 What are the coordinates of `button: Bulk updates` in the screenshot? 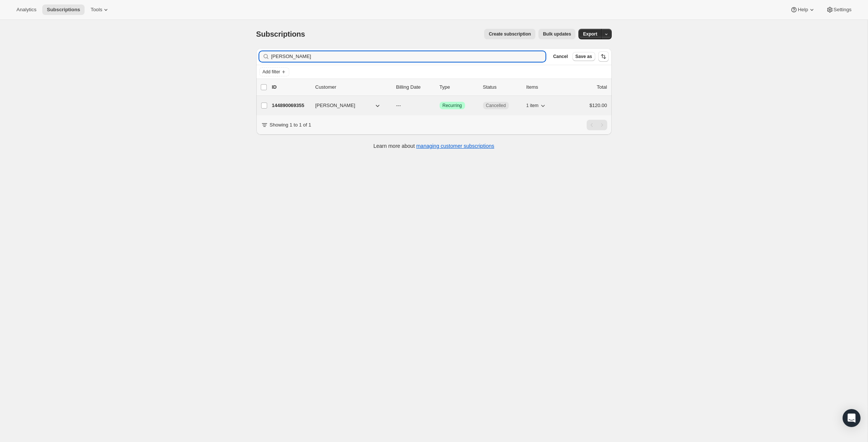 It's located at (557, 34).